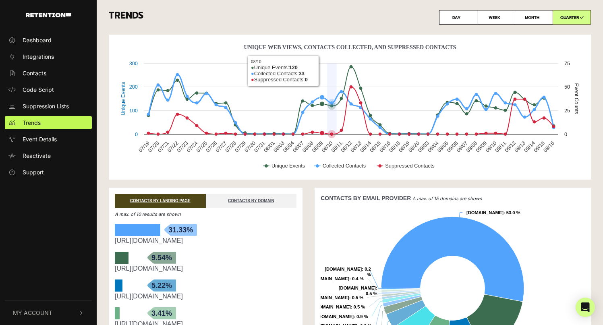 Image resolution: width=603 pixels, height=325 pixels. What do you see at coordinates (133, 110) in the screenshot?
I see `text: 100` at bounding box center [133, 110].